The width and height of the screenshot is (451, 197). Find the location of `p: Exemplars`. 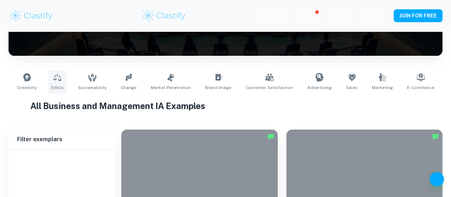

p: Exemplars is located at coordinates (273, 15).